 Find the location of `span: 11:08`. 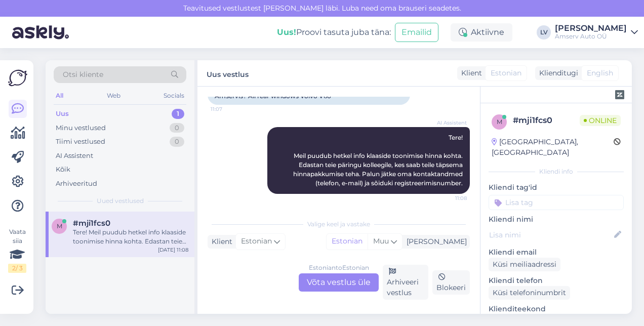

span: 11:08 is located at coordinates (448, 198).